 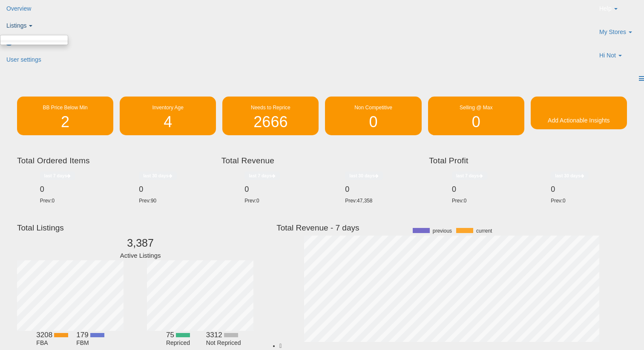 I want to click on b: 3312, so click(x=214, y=335).